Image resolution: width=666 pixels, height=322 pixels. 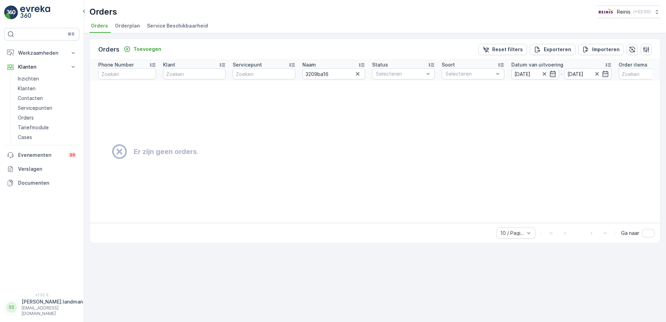 What do you see at coordinates (166, 152) in the screenshot?
I see `h2: Er zijn geen orders.` at bounding box center [166, 152].